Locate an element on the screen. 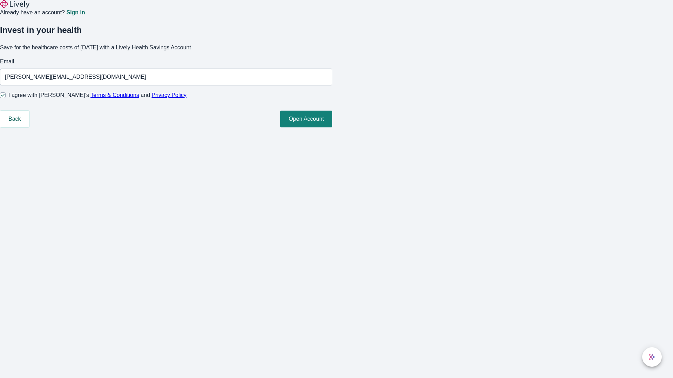 The height and width of the screenshot is (378, 673). a: Privacy Policy is located at coordinates (169, 95).